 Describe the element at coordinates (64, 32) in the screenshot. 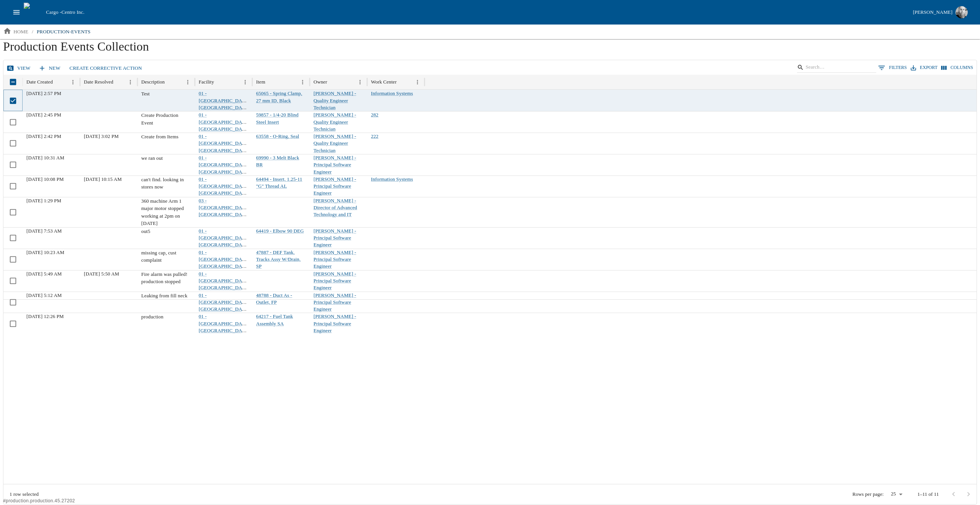

I see `p: production-events` at that location.